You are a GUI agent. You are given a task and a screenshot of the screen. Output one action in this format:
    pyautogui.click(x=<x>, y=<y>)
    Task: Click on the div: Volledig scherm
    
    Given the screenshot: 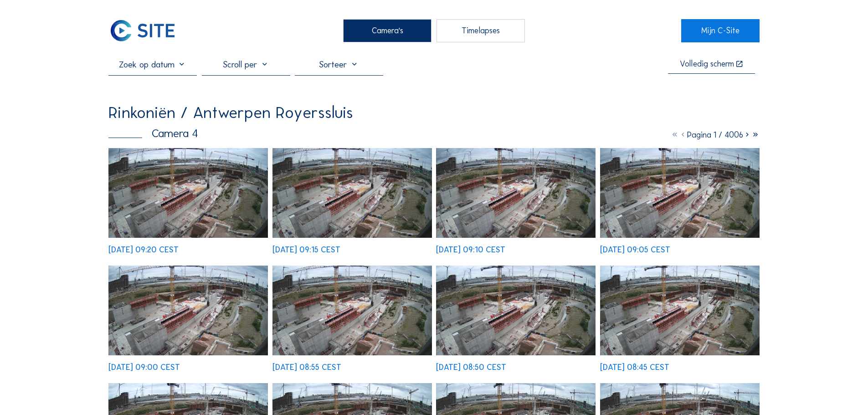 What is the action you would take?
    pyautogui.click(x=707, y=64)
    